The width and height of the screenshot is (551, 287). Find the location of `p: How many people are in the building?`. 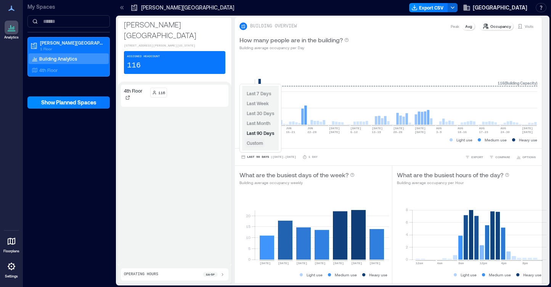

p: How many people are in the building? is located at coordinates (291, 40).